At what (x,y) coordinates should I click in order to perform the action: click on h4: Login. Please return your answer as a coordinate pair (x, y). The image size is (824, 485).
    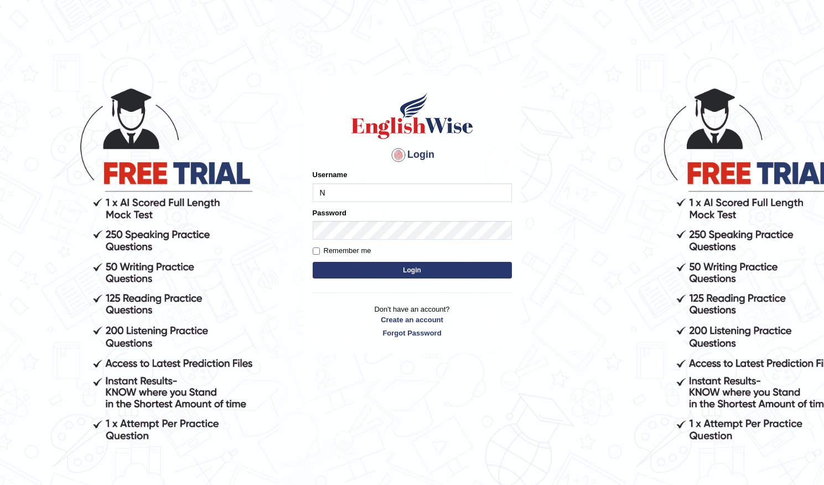
    Looking at the image, I should click on (412, 155).